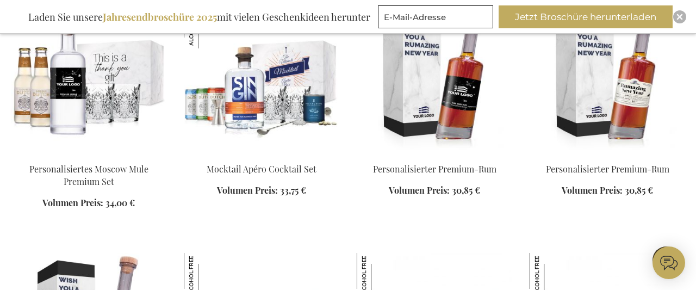 This screenshot has width=696, height=290. Describe the element at coordinates (680, 17) in the screenshot. I see `div: Close` at that location.